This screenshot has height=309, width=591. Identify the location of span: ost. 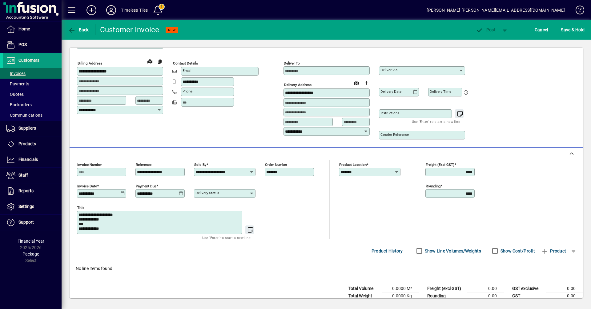
(485, 30).